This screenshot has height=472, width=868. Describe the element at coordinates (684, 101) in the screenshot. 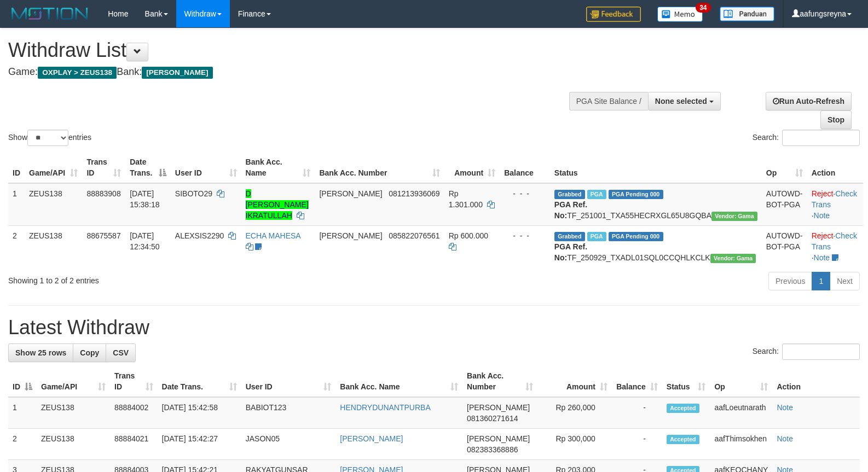

I see `button: None selected` at that location.